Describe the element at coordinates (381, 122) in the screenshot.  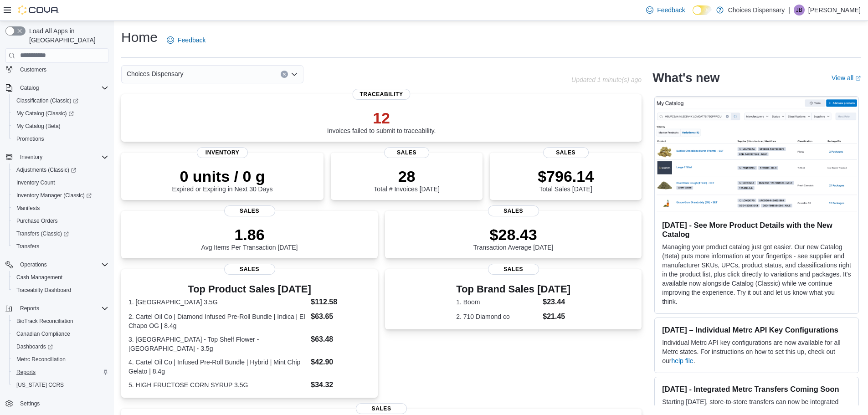
I see `div: Invoices failed to submit to traceability.` at that location.